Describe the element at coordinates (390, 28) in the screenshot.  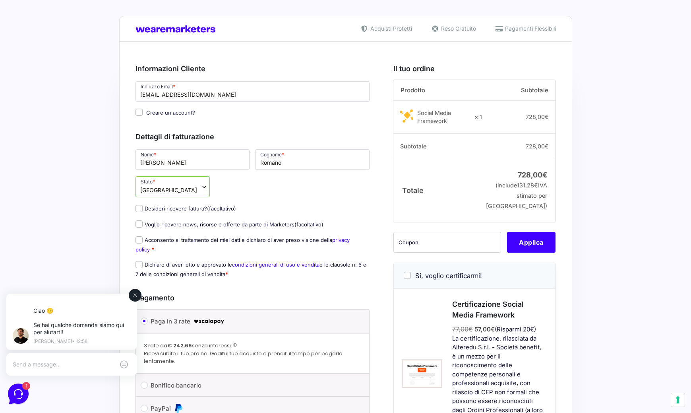
I see `span: Acquisti Protetti` at that location.